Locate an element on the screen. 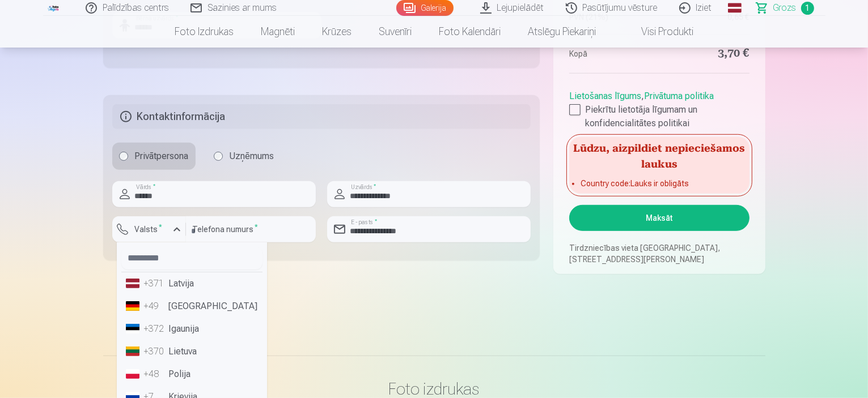 This screenshot has width=868, height=398. a: Foto kalendāri is located at coordinates (470, 32).